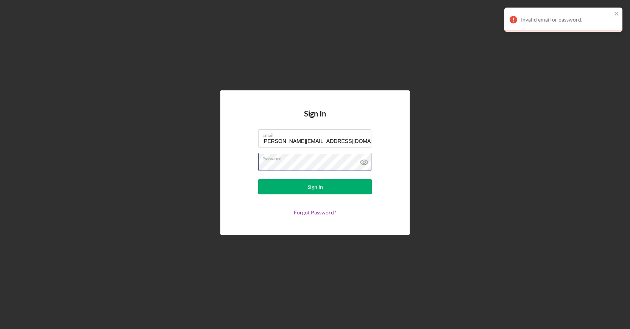 The image size is (630, 329). Describe the element at coordinates (317, 134) in the screenshot. I see `label: Email` at that location.